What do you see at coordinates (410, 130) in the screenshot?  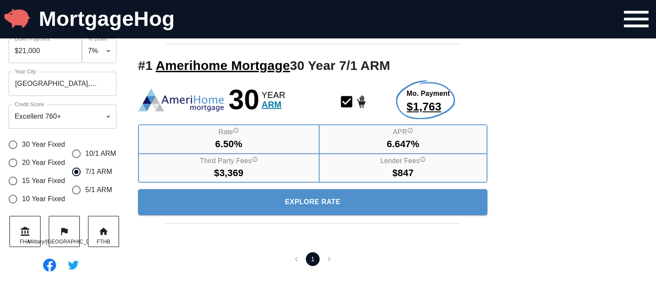 I see `svg: Annual Percentage Rate - The interest rate on the loan if lender fees were averaged into each mon...` at bounding box center [410, 130].